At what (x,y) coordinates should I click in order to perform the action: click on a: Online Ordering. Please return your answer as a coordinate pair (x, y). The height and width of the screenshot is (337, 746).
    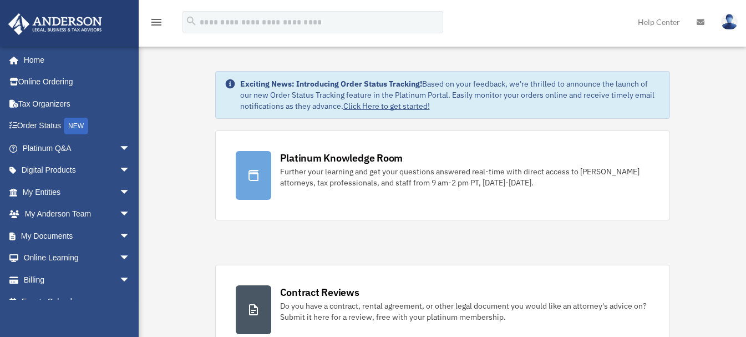
    Looking at the image, I should click on (77, 82).